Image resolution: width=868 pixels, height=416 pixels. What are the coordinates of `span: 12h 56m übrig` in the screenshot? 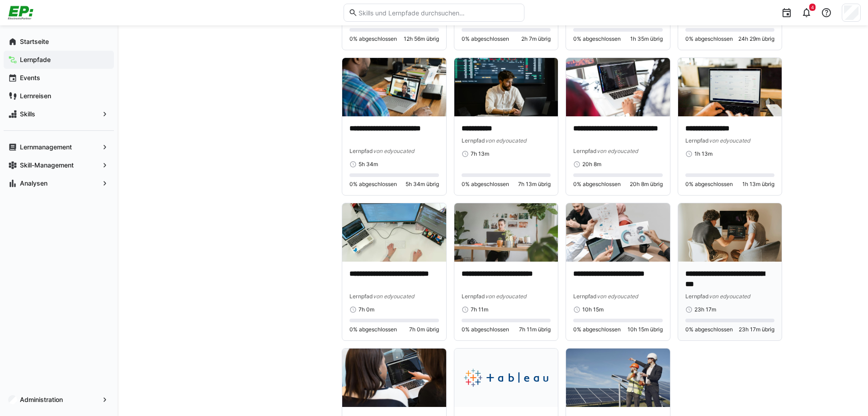 It's located at (421, 39).